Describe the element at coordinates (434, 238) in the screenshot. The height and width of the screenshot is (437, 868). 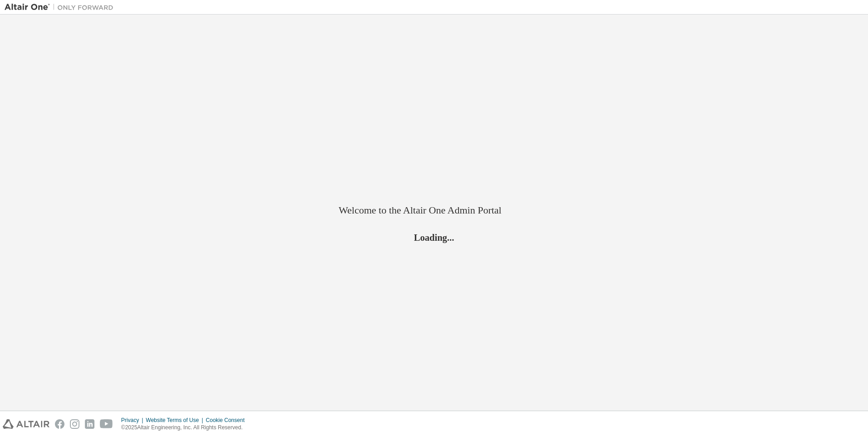
I see `h2: Loading...` at that location.